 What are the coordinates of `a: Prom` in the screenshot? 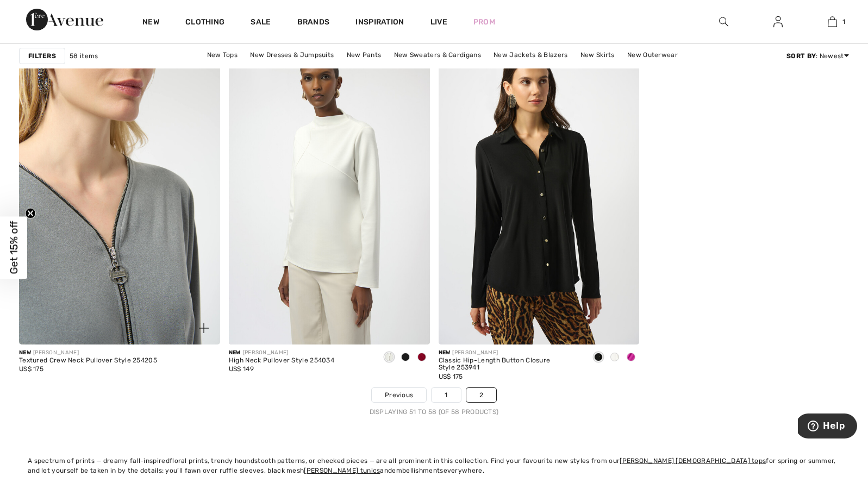 It's located at (484, 22).